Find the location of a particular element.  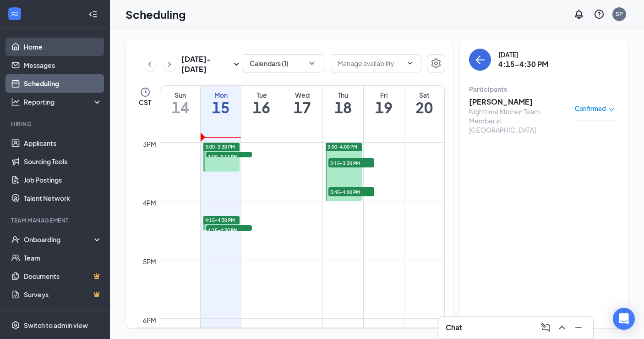

div: Mon is located at coordinates (221, 95).